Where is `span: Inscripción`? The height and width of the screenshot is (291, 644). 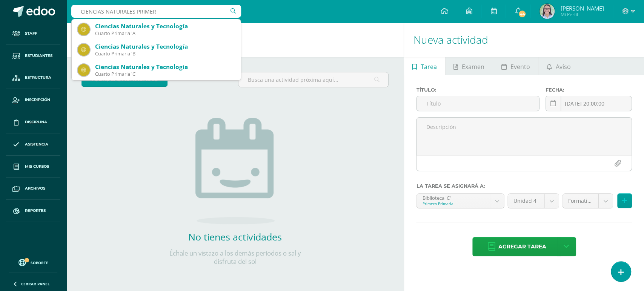 span: Inscripción is located at coordinates (37, 100).